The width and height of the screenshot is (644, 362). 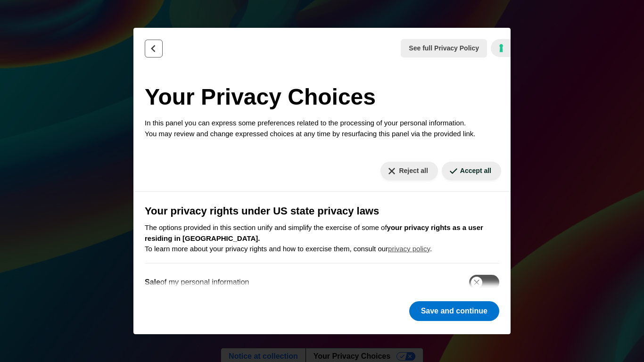 I want to click on button: Reject all, so click(x=409, y=171).